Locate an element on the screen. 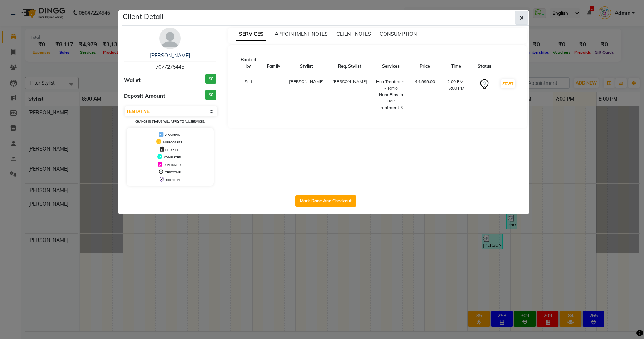 This screenshot has height=339, width=644. button: Mark Done And Checkout is located at coordinates (326, 201).